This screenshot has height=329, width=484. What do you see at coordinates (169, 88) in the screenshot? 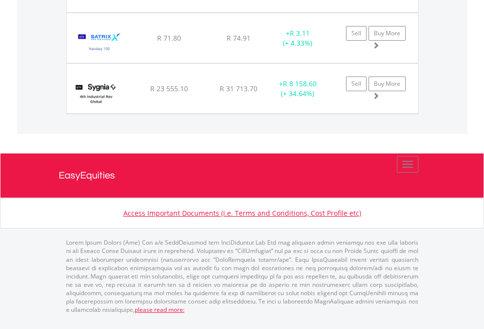
I see `span: R 23 555.10` at bounding box center [169, 88].